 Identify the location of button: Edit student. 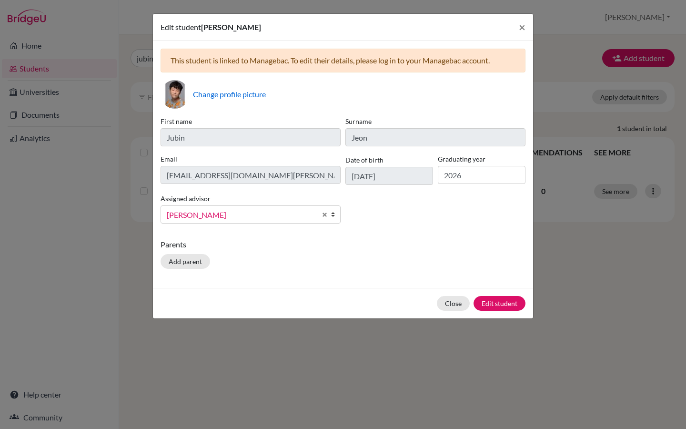
(499, 303).